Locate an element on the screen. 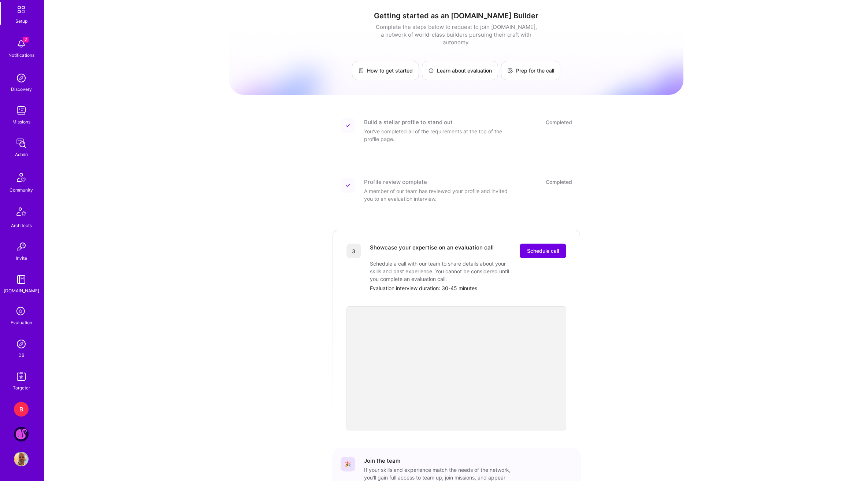 Image resolution: width=868 pixels, height=481 pixels. div: Architects is located at coordinates (21, 225).